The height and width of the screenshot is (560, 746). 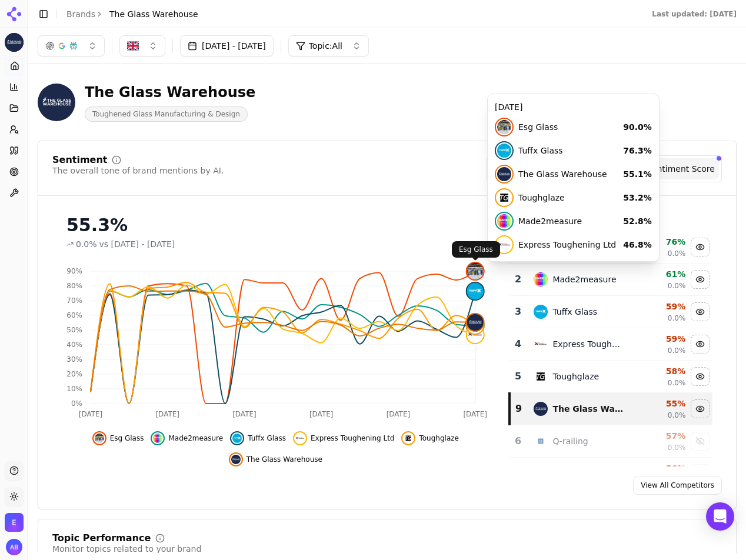 What do you see at coordinates (700, 474) in the screenshot?
I see `button: Show express glass warehouse data` at bounding box center [700, 474].